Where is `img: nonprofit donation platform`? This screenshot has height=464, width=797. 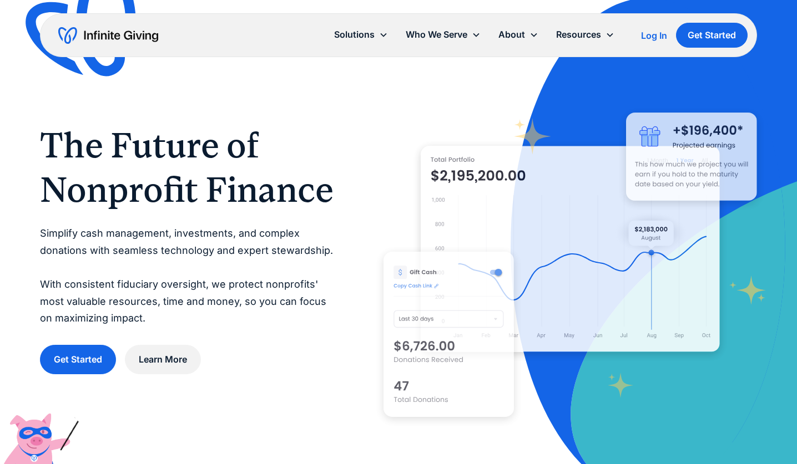
img: nonprofit donation platform is located at coordinates (570, 249).